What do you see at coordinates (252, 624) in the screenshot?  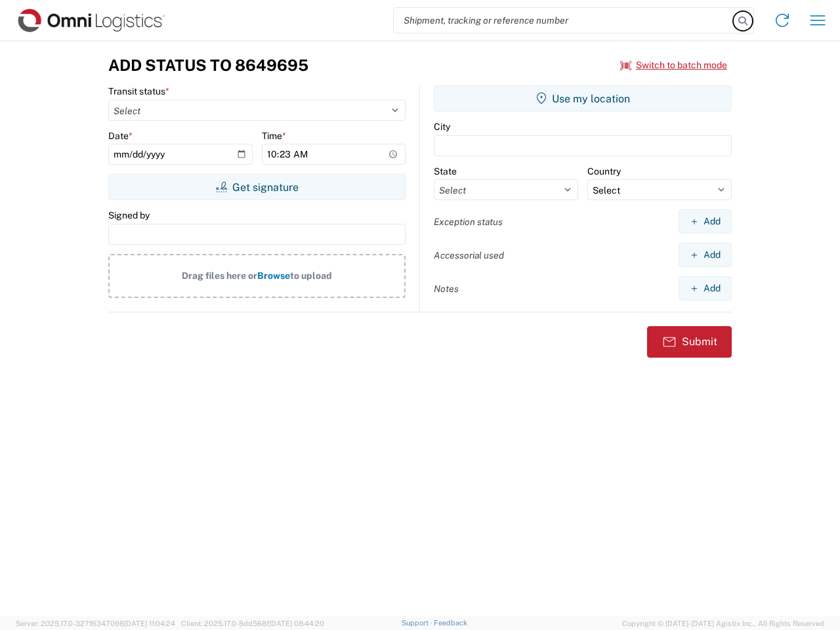 I see `span: Client: 2025.17.0-5dd568f` at bounding box center [252, 624].